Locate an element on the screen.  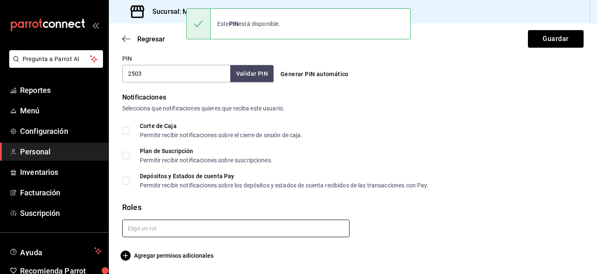
span: Agregar permisos adicionales is located at coordinates (168, 256).